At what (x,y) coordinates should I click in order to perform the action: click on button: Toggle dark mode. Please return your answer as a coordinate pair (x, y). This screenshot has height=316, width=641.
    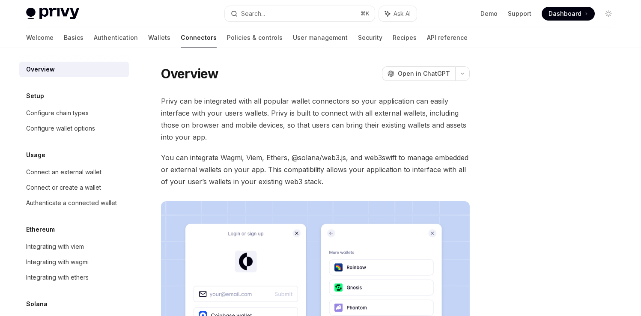
    Looking at the image, I should click on (608, 14).